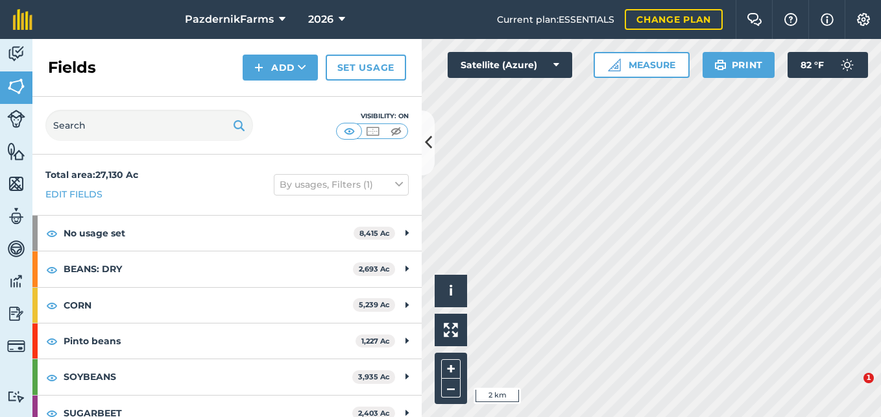  What do you see at coordinates (229, 19) in the screenshot?
I see `span: PazdernikFarms` at bounding box center [229, 19].